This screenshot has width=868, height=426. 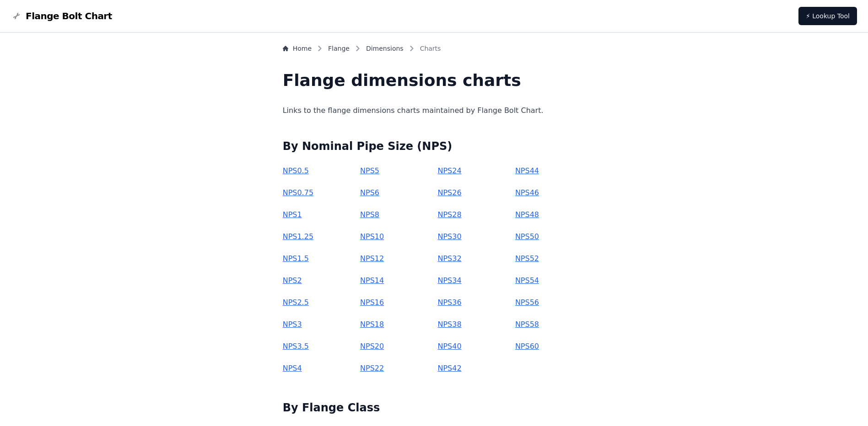 What do you see at coordinates (527, 171) in the screenshot?
I see `a: NPS44` at bounding box center [527, 171].